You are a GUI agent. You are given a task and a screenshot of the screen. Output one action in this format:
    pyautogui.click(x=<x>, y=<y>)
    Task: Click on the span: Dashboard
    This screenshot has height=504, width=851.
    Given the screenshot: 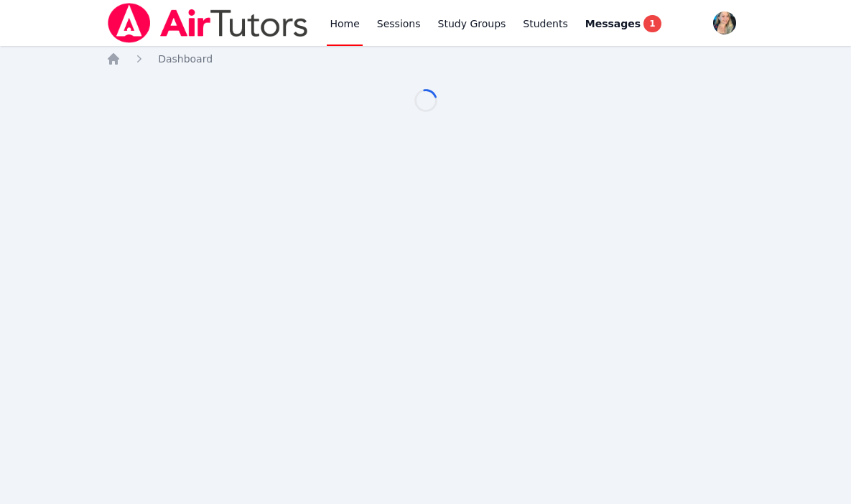 What is the action you would take?
    pyautogui.click(x=185, y=59)
    